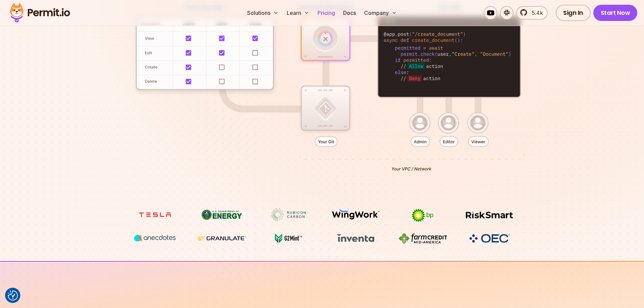  Describe the element at coordinates (535, 13) in the screenshot. I see `span: 5.4k` at that location.